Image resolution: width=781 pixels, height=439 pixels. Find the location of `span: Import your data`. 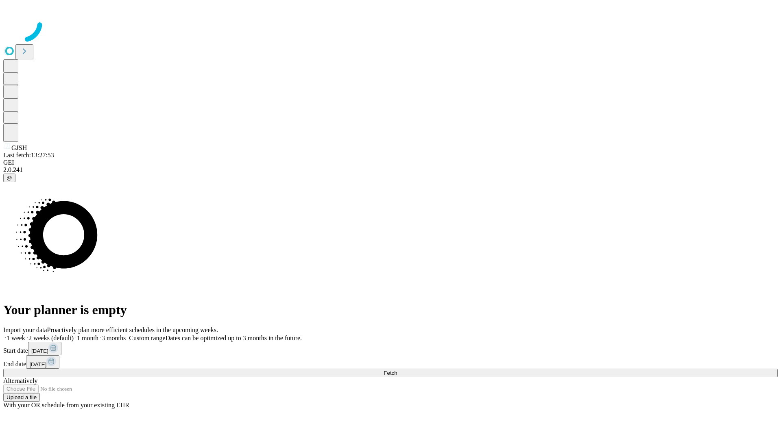

span: Import your data is located at coordinates (25, 330).